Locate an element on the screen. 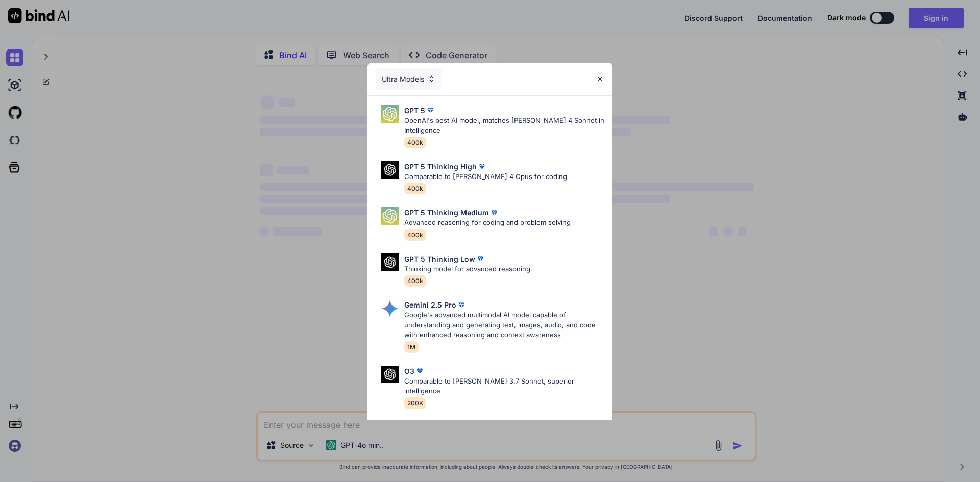 Image resolution: width=980 pixels, height=482 pixels. p: Google's advanced multimodal AI model capable of understanding and generating text, images, audio... is located at coordinates (505, 325).